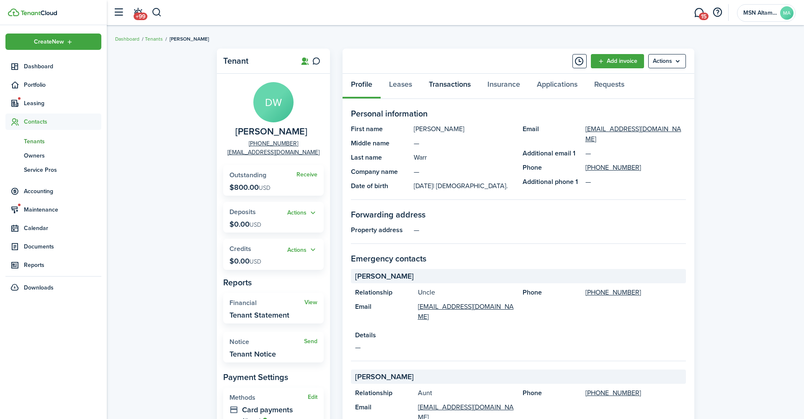 The image size is (804, 419). I want to click on a: Leases, so click(400, 86).